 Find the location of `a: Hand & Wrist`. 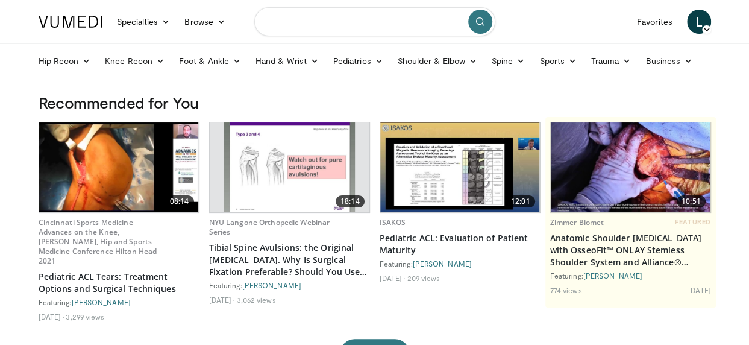

a: Hand & Wrist is located at coordinates (287, 61).